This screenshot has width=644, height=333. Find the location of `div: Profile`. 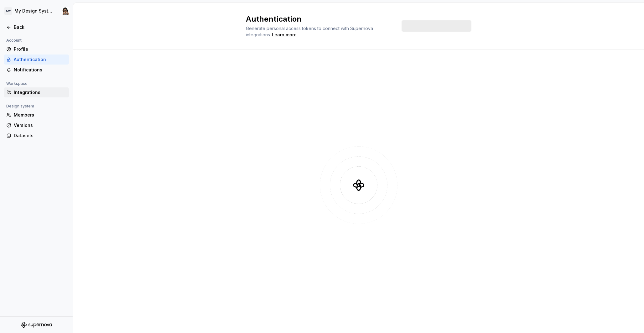

div: Profile is located at coordinates (40, 49).